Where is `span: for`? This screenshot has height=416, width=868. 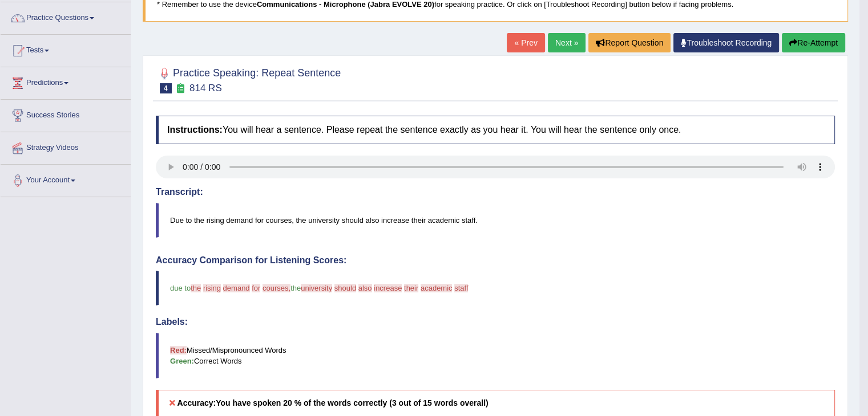
span: for is located at coordinates (256, 288).